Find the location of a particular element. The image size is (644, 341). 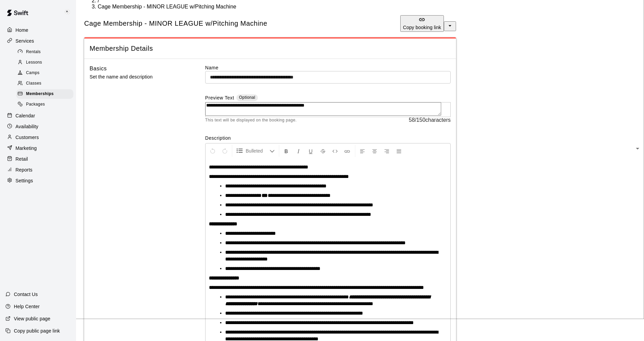

a: Home is located at coordinates (38, 30).